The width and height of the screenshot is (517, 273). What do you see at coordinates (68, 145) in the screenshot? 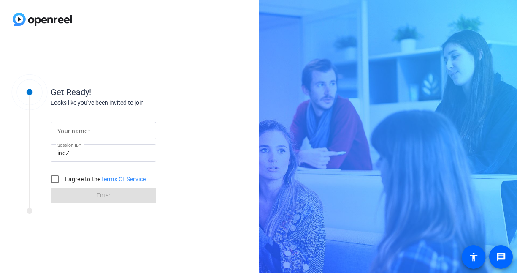
I see `mat-label: Session ID` at bounding box center [68, 145].